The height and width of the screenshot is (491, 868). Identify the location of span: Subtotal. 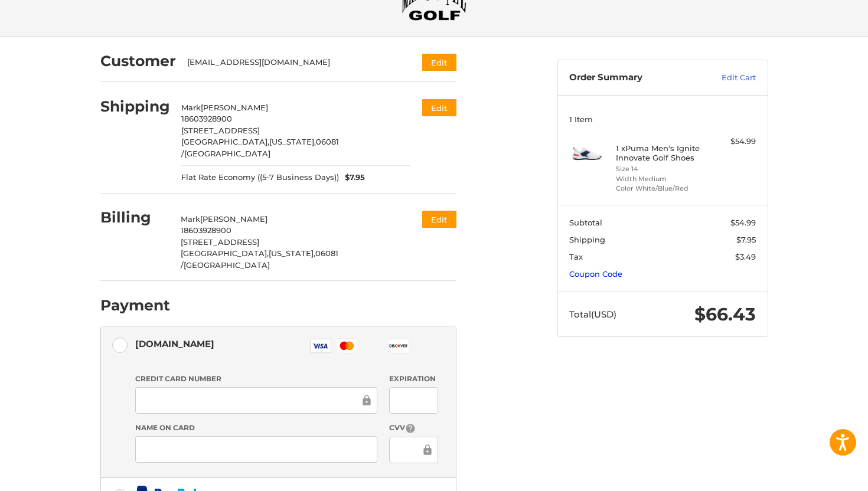
(586, 223).